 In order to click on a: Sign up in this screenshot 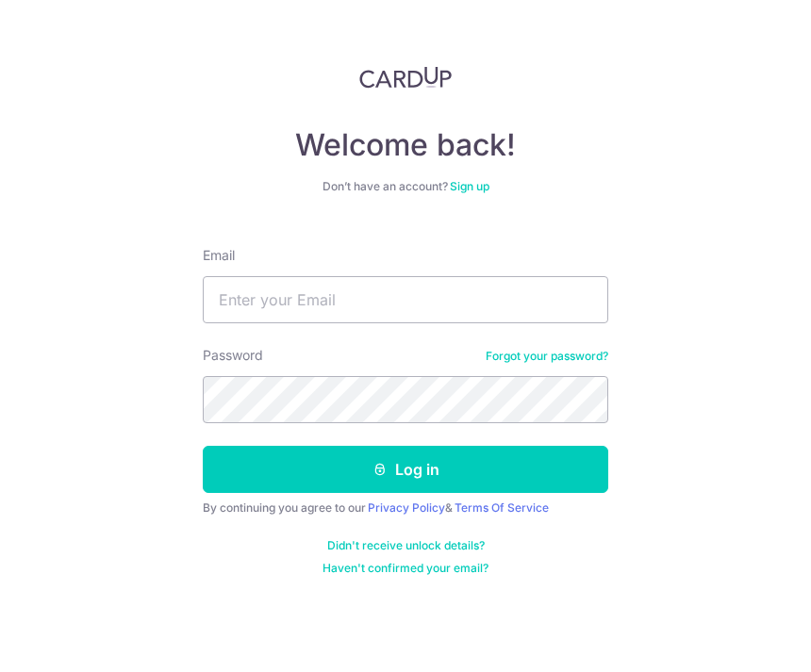, I will do `click(469, 186)`.